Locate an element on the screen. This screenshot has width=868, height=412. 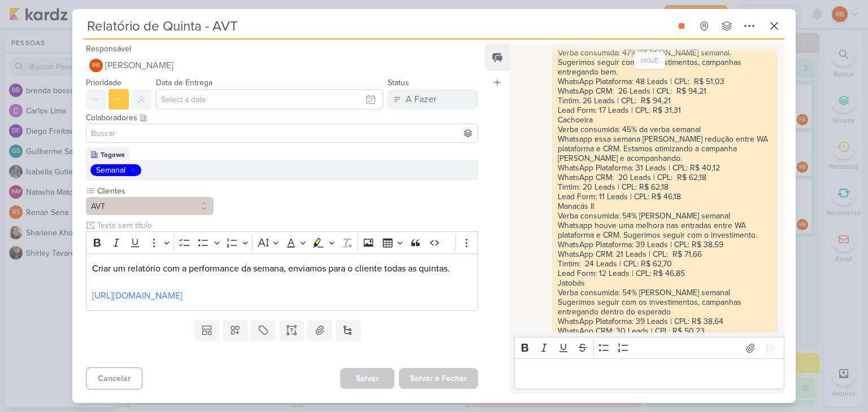
input: Kard Sem Título is located at coordinates (376, 26).